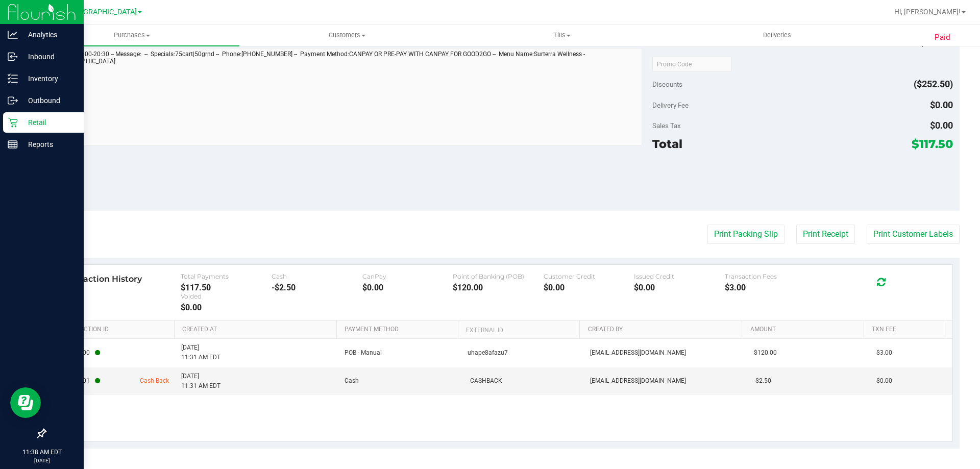  What do you see at coordinates (777, 35) in the screenshot?
I see `a: Deliveries` at bounding box center [777, 35].